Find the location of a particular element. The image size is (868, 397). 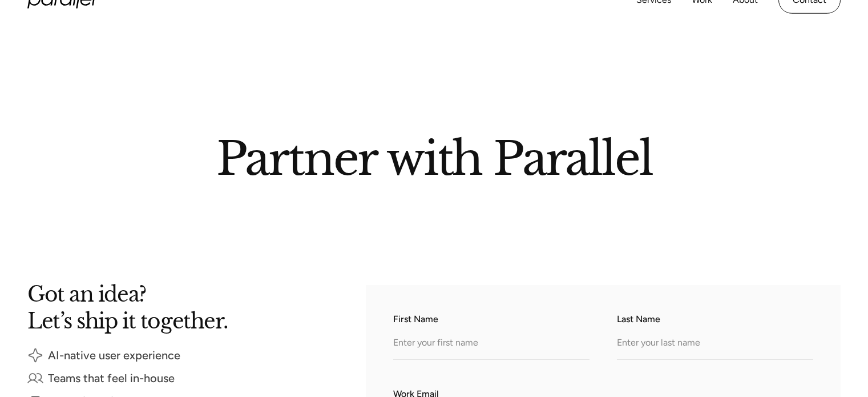

div: AI-native user experience is located at coordinates (115, 355).